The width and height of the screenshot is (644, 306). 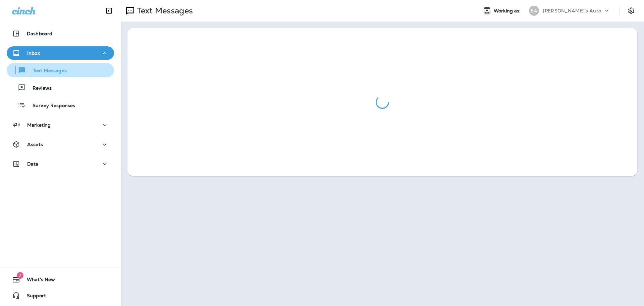 What do you see at coordinates (534, 11) in the screenshot?
I see `div: EA` at bounding box center [534, 11].